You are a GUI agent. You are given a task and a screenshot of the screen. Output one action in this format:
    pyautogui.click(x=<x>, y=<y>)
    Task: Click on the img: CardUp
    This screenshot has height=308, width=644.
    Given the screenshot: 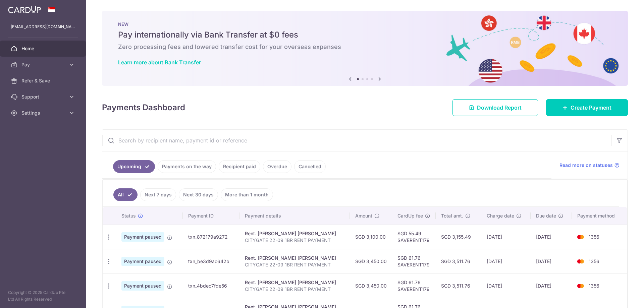 What is the action you would take?
    pyautogui.click(x=25, y=10)
    